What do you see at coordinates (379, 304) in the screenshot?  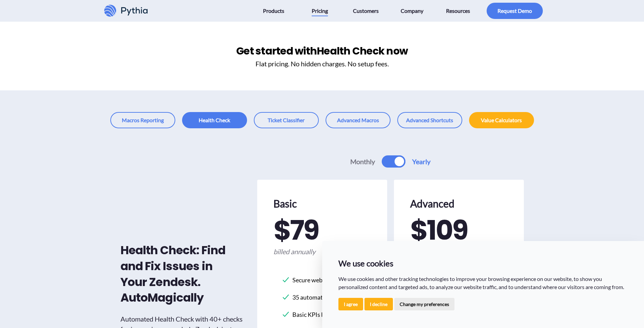 I see `button: I decline` at bounding box center [379, 304].